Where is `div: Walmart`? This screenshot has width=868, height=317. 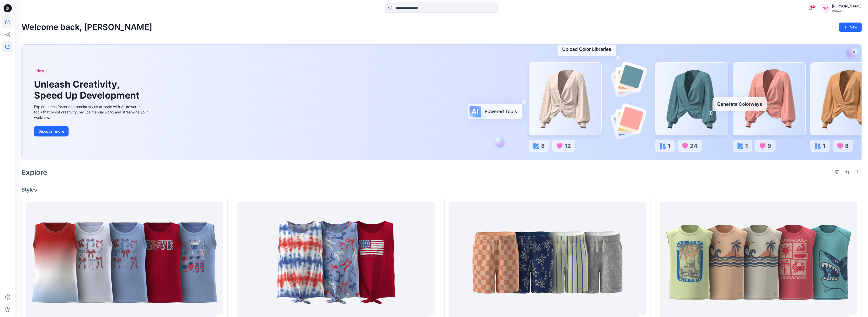
div: Walmart is located at coordinates (847, 11).